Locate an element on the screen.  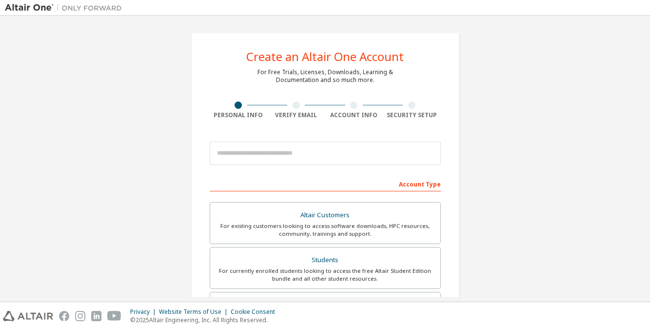
div: For Free Trials, Licenses, Downloads, Learning & Documentation and so much more. is located at coordinates (325, 76).